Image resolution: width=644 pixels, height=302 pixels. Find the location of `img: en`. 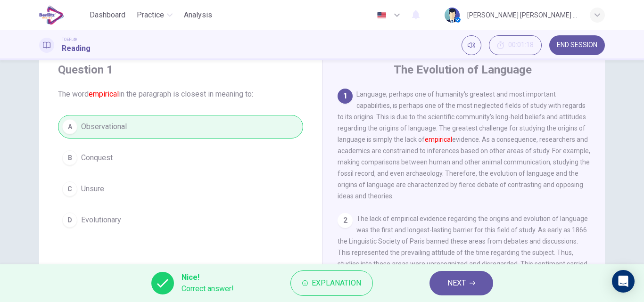

img: en is located at coordinates (381, 15).